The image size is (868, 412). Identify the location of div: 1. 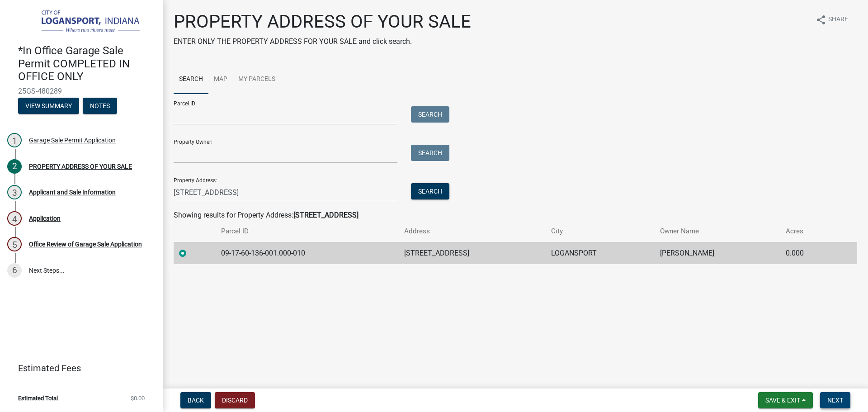
(14, 141).